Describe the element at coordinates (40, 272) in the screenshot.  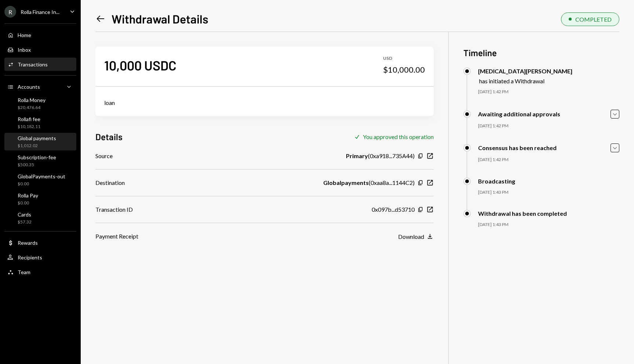
I see `a: Team` at that location.